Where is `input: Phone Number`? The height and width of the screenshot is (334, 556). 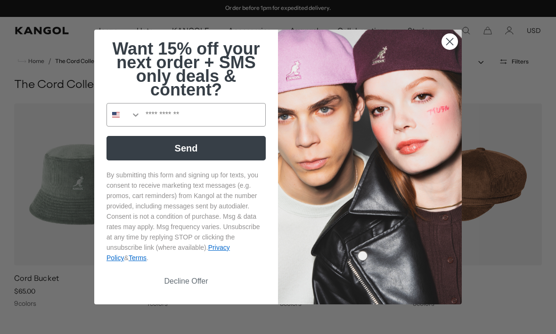 input: Phone Number is located at coordinates (203, 115).